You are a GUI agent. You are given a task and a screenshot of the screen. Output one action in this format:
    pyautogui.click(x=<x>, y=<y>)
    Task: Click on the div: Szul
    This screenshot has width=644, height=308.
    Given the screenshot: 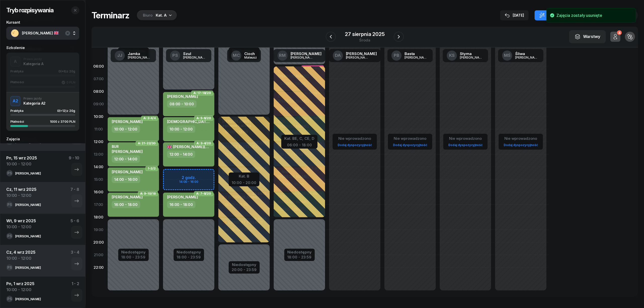 What is the action you would take?
    pyautogui.click(x=195, y=54)
    